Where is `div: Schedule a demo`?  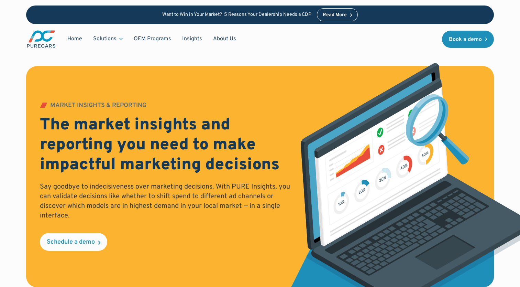
div: Schedule a demo is located at coordinates (71, 242).